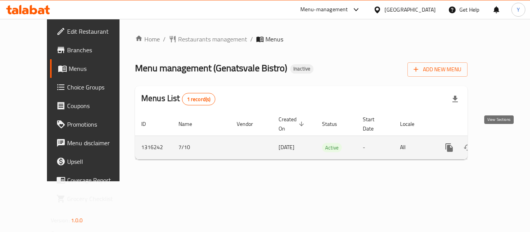 The width and height of the screenshot is (530, 232). Describe the element at coordinates (335, 124) in the screenshot. I see `span: Status` at that location.